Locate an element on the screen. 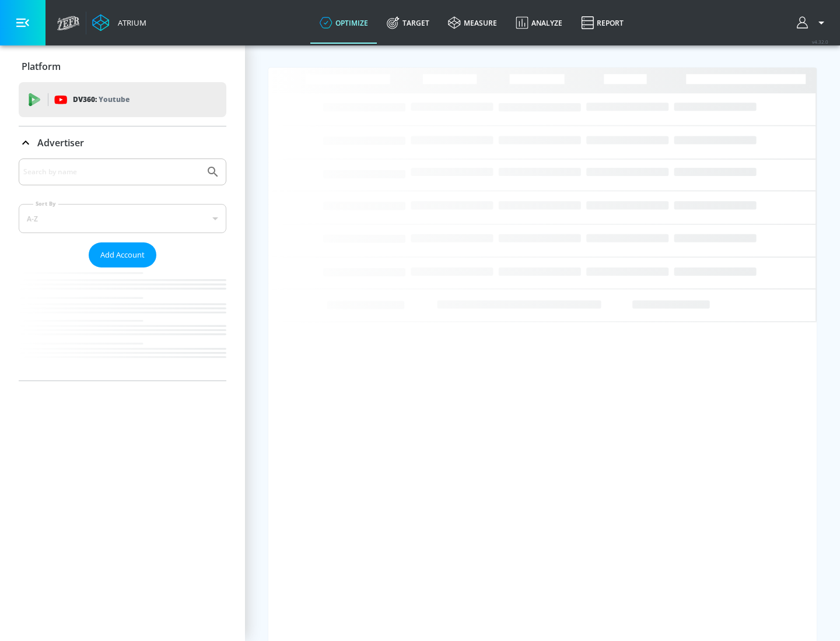 The image size is (840, 641). label: Sort By is located at coordinates (45, 203).